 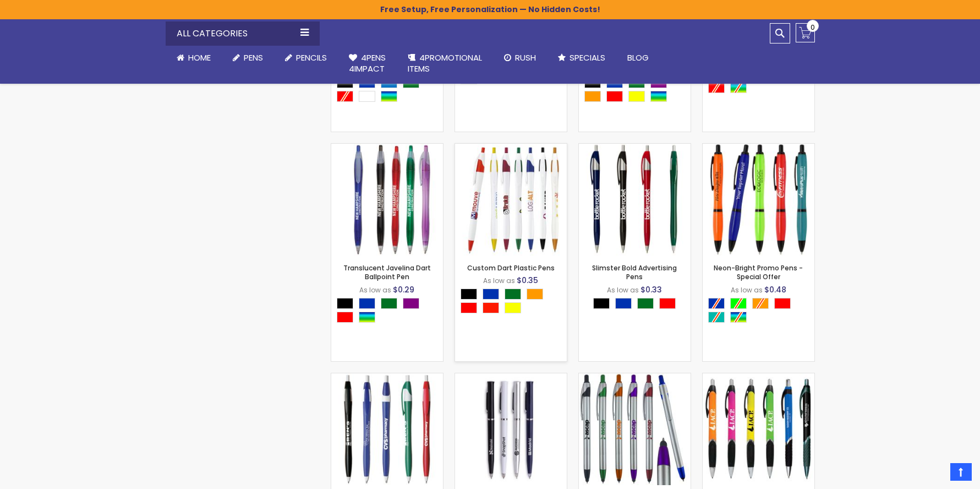 I want to click on a: Tropical Click Pen, so click(x=758, y=377).